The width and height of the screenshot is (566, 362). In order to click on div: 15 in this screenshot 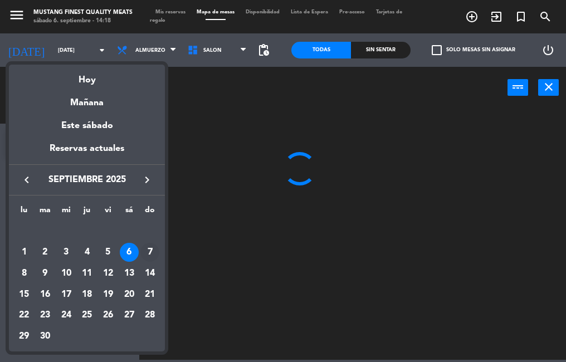, I will do `click(24, 295)`.